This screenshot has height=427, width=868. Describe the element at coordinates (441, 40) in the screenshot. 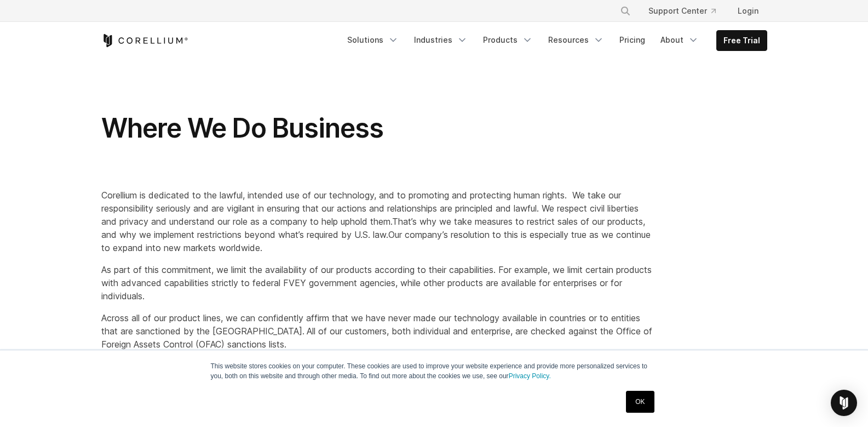

I see `a: Industries` at that location.